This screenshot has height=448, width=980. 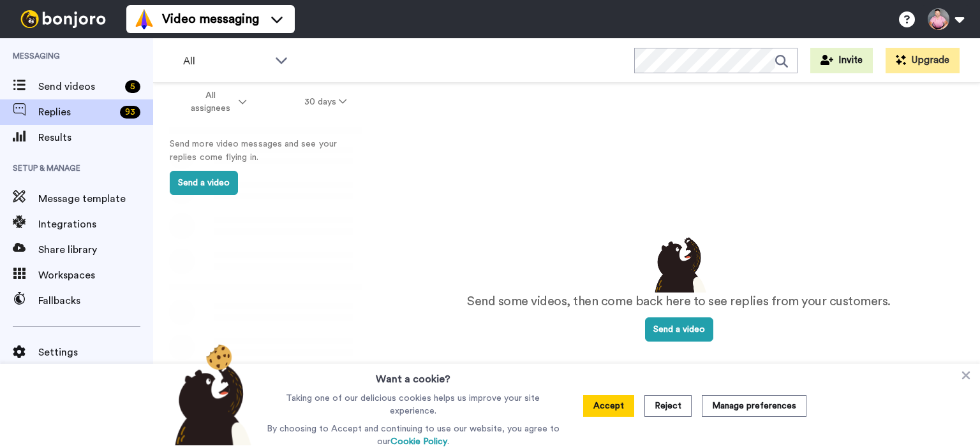 What do you see at coordinates (413, 405) in the screenshot?
I see `p: Taking one of our delicious cookies helps us improve your site experience.` at bounding box center [413, 405].